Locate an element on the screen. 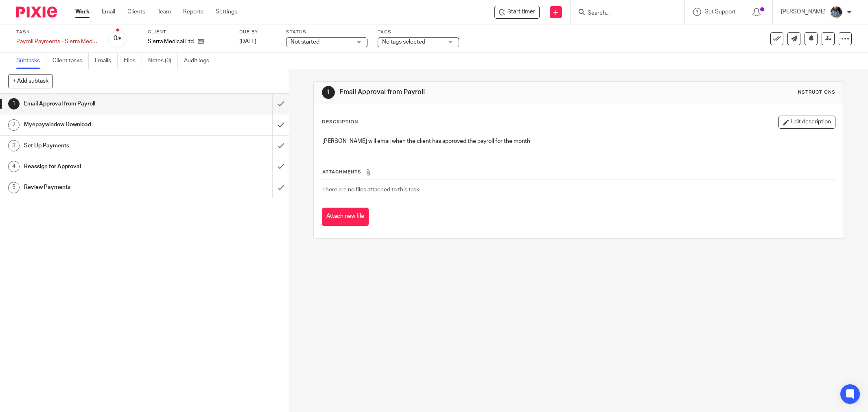  h1: Myepaywindow Download is located at coordinates (104, 125).